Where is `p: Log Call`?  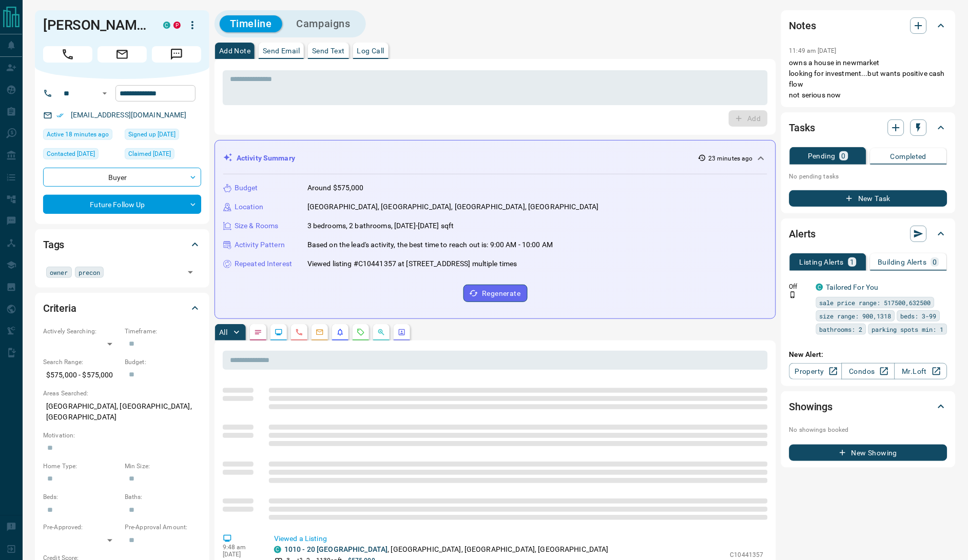 p: Log Call is located at coordinates (370, 51).